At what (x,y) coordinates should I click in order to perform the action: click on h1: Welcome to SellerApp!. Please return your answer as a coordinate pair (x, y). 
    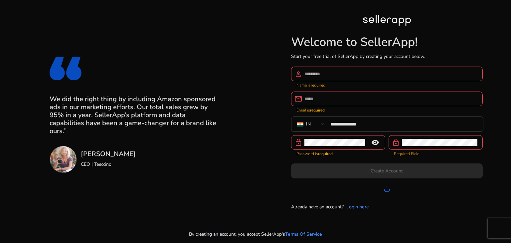
    Looking at the image, I should click on (387, 42).